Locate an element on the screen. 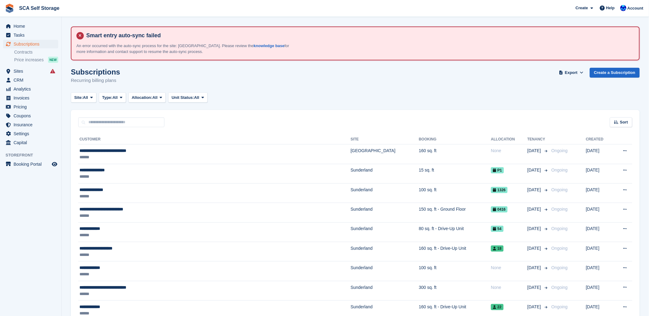 Image resolution: width=649 pixels, height=316 pixels. span: Settings is located at coordinates (32, 134).